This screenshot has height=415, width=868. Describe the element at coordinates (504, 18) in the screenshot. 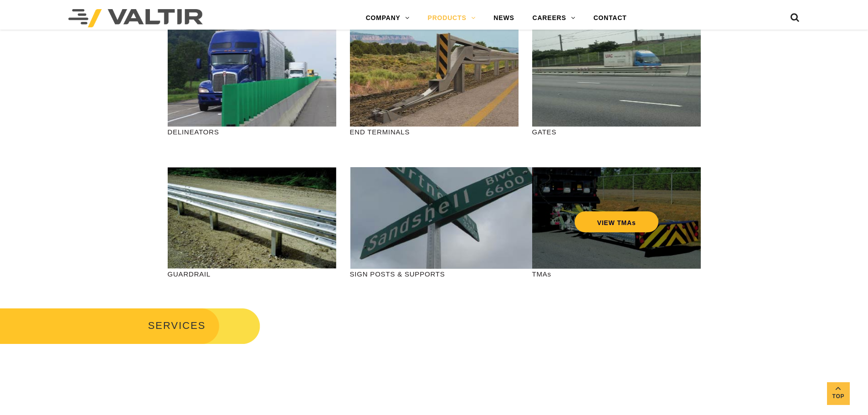

I see `a: NEWS` at that location.